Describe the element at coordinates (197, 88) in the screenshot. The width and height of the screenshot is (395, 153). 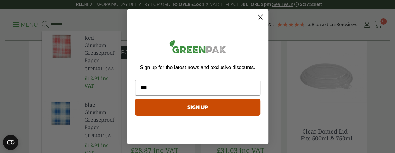
I see `input: Email` at that location.